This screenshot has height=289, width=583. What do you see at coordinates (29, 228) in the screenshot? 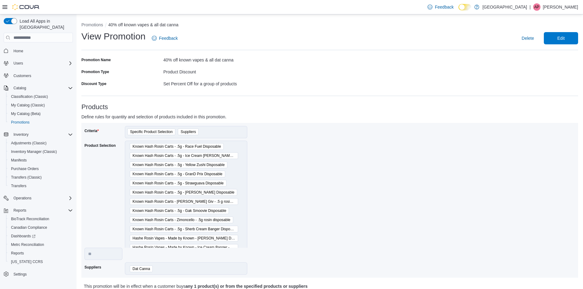
I see `span: Canadian Compliance` at bounding box center [29, 228].